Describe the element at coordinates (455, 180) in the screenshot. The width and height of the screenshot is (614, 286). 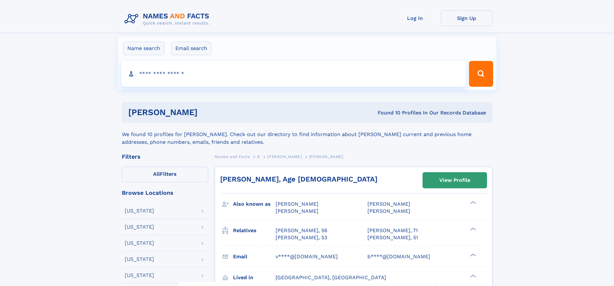
I see `a: View Profile` at that location.